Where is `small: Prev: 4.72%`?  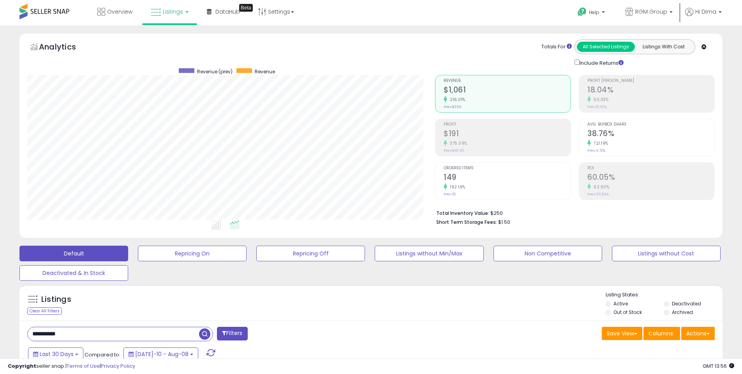
small: Prev: 4.72% is located at coordinates (597, 150).